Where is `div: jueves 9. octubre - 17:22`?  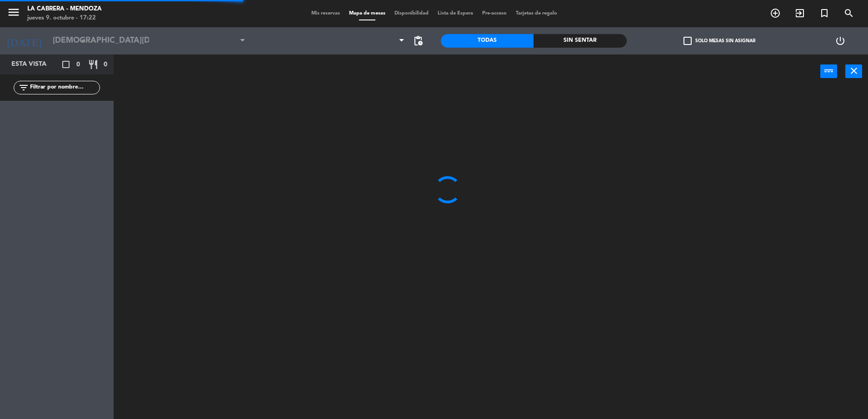 div: jueves 9. octubre - 17:22 is located at coordinates (64, 18).